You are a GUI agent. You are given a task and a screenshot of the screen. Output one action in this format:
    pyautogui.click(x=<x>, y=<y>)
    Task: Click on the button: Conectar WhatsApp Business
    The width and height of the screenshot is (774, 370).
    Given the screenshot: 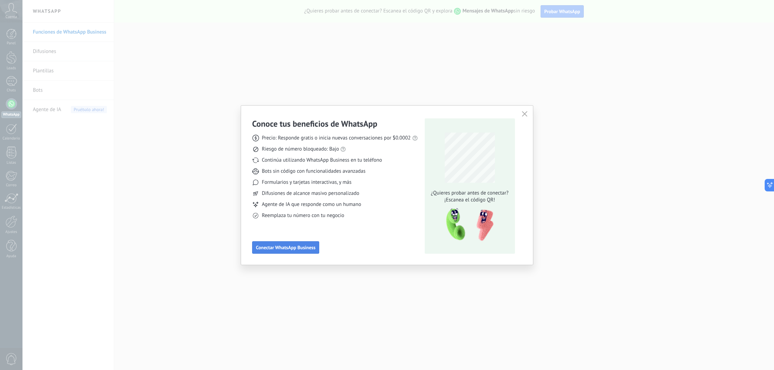 What is the action you would take?
    pyautogui.click(x=286, y=247)
    